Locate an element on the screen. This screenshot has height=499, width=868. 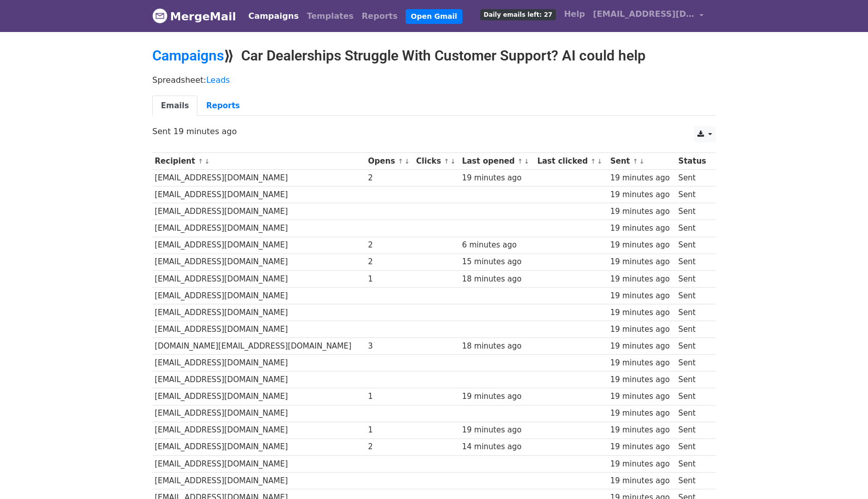
a: MergeMail is located at coordinates (194, 16).